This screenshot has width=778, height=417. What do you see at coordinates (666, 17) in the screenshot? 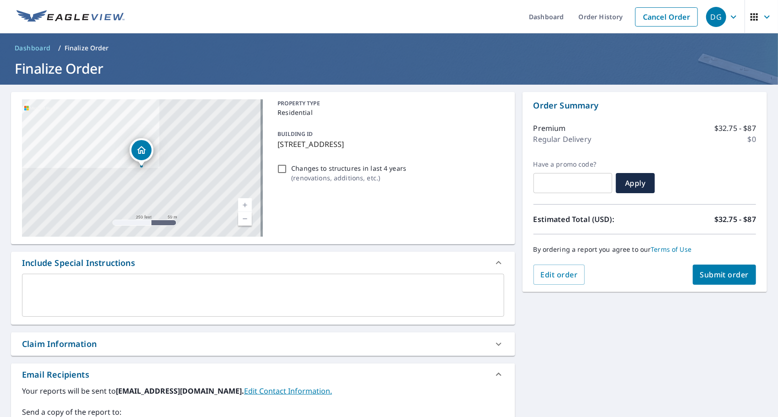
I see `a: Cancel Order` at bounding box center [666, 17].